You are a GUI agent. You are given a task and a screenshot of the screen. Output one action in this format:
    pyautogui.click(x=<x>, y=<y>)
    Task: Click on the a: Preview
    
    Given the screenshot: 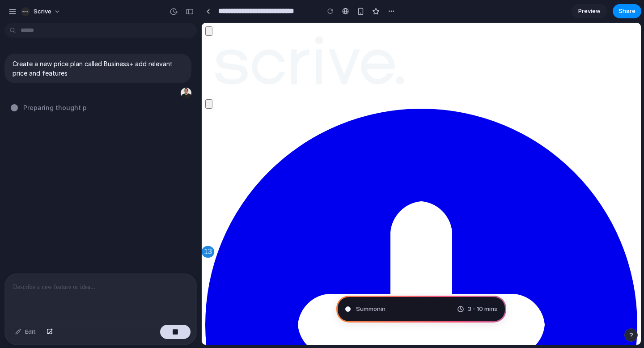 What is the action you would take?
    pyautogui.click(x=590, y=11)
    